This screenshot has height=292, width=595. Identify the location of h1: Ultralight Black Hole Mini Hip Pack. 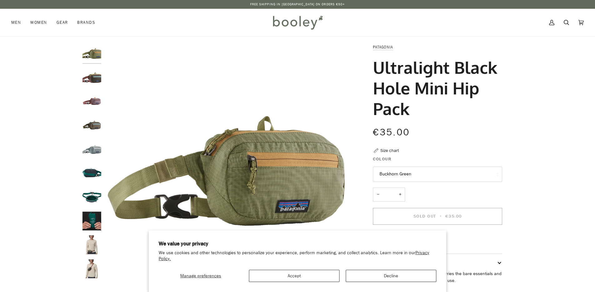
(435, 88).